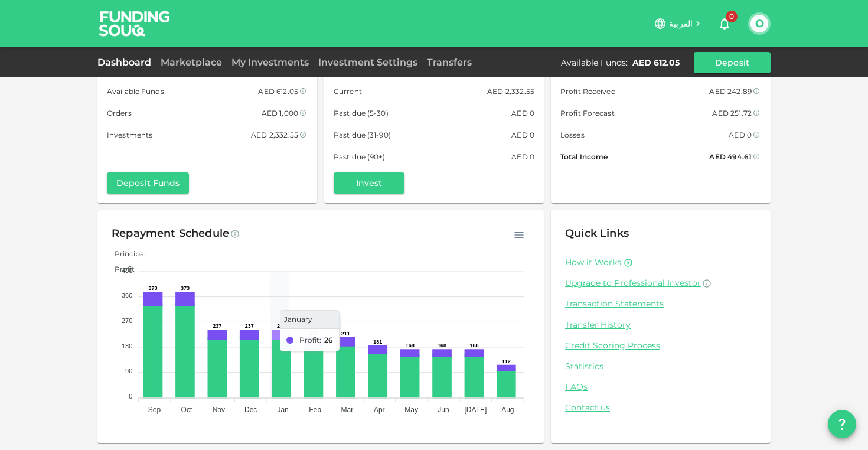  Describe the element at coordinates (127, 346) in the screenshot. I see `tspan: 180` at that location.